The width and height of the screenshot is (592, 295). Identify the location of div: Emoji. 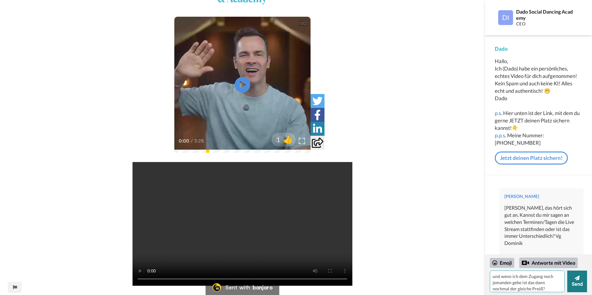
(502, 263).